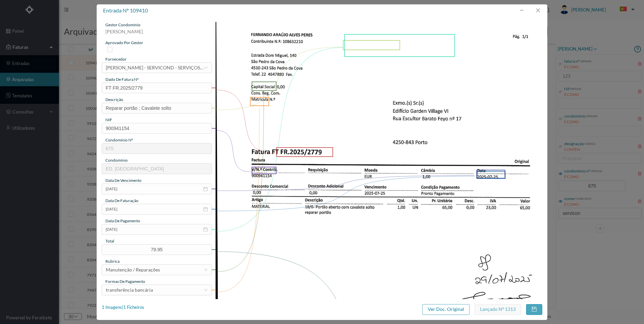 The image size is (644, 324). I want to click on span: data de vencimento, so click(123, 180).